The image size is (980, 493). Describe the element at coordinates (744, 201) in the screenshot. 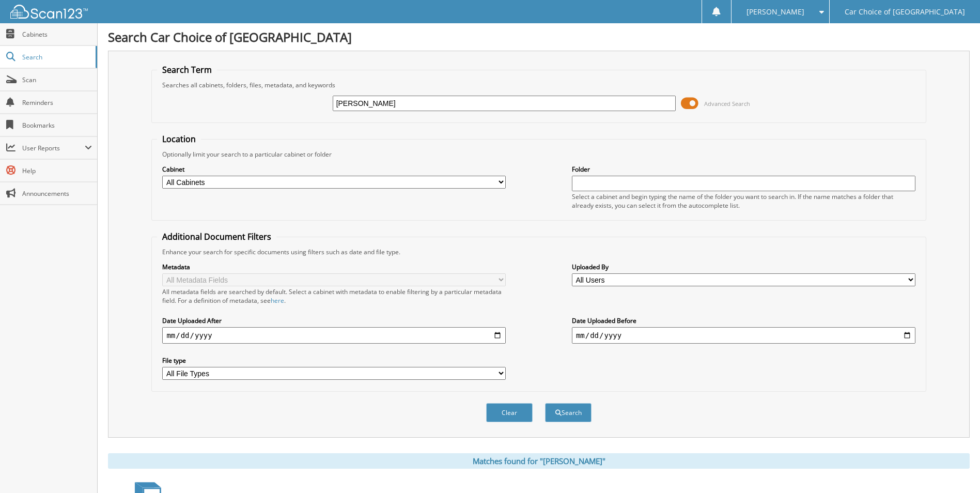

I see `div: Select a cabinet and begin typing the name of the folder you want to search in. If the name match...` at that location.